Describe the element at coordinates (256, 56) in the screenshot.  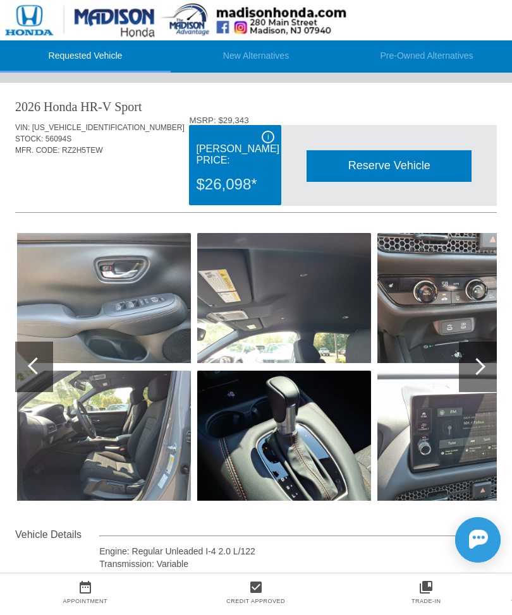
I see `li: New Alternatives` at that location.